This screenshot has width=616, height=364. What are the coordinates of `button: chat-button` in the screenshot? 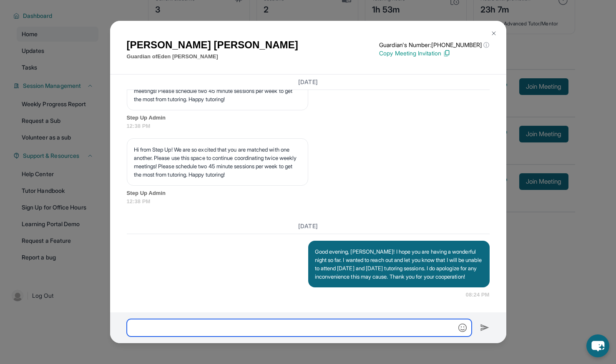 It's located at (598, 346).